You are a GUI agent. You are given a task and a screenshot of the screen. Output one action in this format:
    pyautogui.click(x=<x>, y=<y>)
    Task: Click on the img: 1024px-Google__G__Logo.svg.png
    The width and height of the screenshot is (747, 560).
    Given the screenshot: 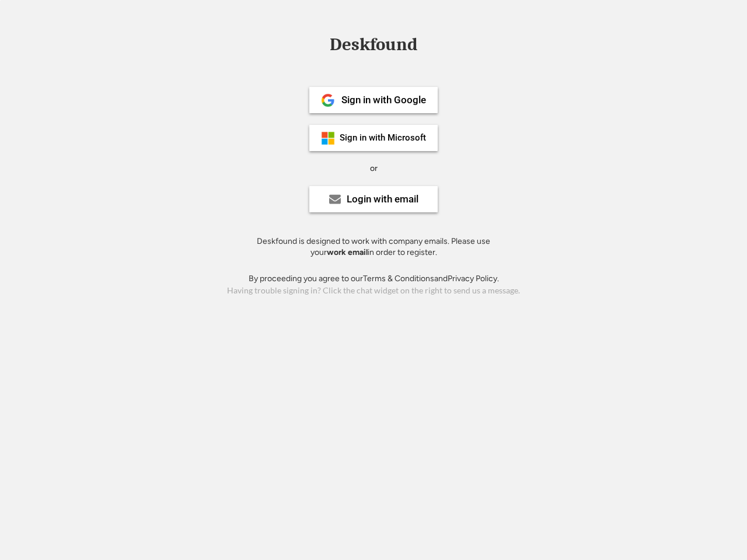 What is the action you would take?
    pyautogui.click(x=328, y=100)
    